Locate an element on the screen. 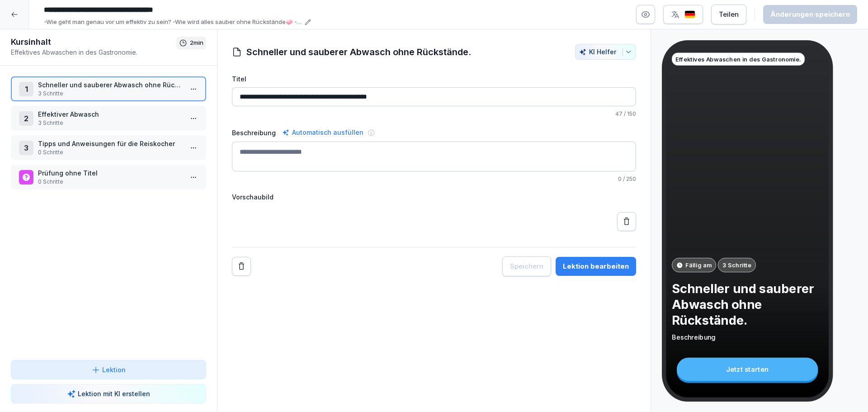  p: Prüfung ohne Titel is located at coordinates (111, 173).